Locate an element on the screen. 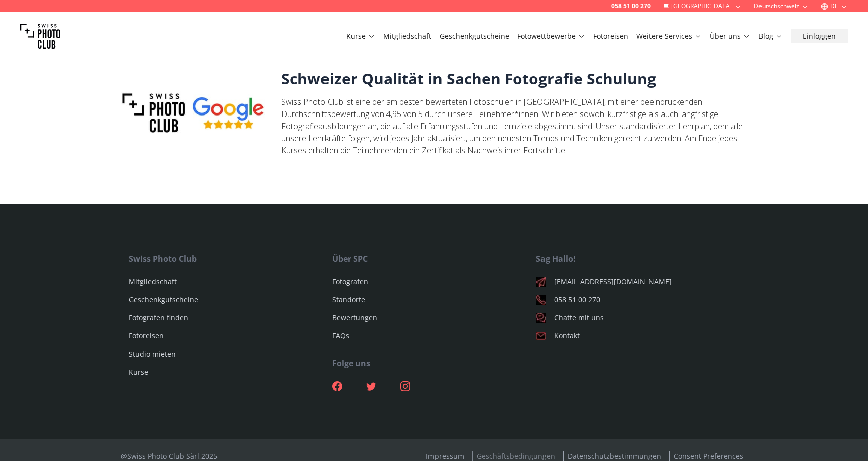 The height and width of the screenshot is (461, 868). a: Standorte is located at coordinates (349, 299).